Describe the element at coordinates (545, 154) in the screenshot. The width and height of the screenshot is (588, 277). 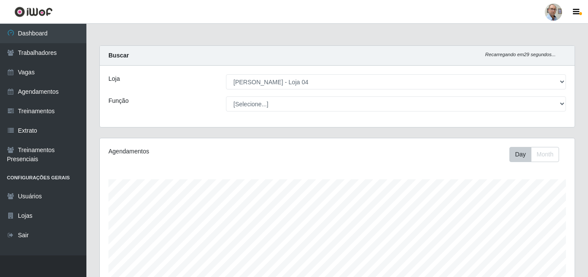
I see `button: Month` at that location.